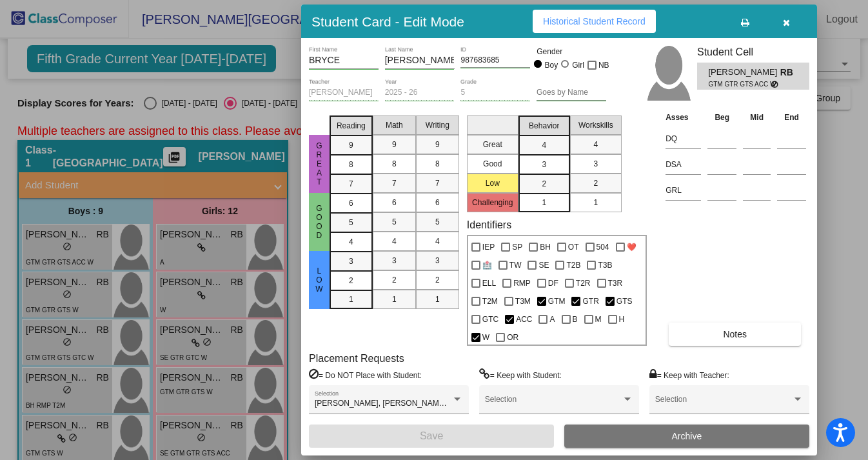 The image size is (868, 460). What do you see at coordinates (575, 319) in the screenshot?
I see `span: B` at bounding box center [575, 319].